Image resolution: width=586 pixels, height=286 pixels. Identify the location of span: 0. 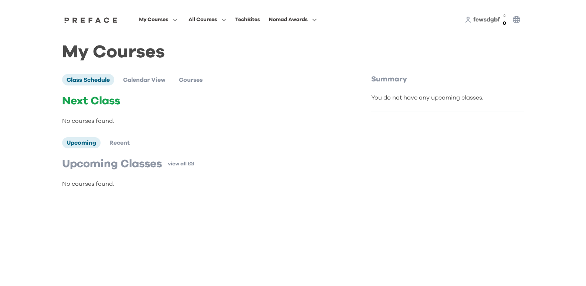
(505, 23).